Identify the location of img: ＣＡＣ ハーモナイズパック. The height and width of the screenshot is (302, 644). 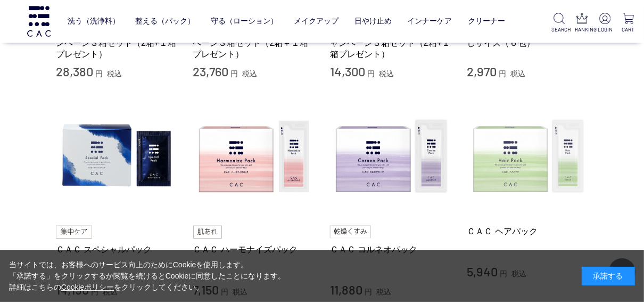
(254, 157).